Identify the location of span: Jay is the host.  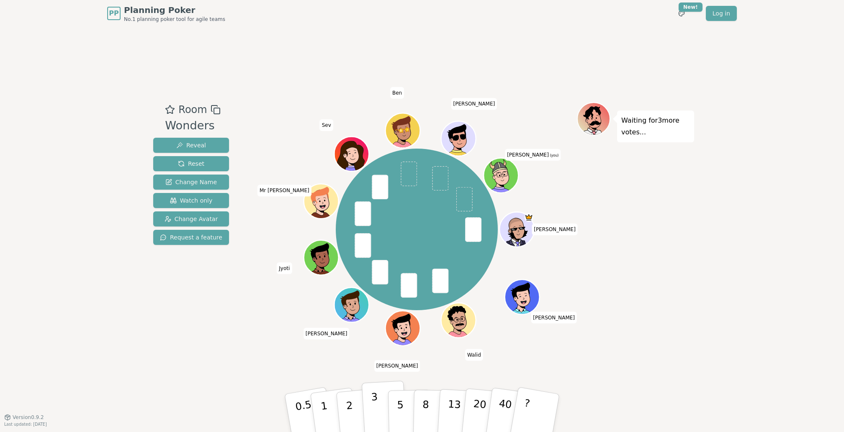
(529, 217).